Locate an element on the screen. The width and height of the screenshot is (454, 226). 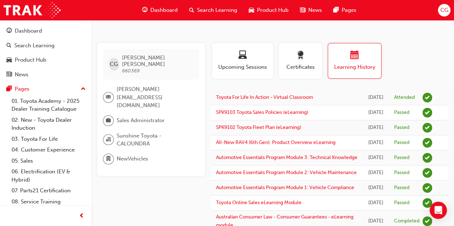
a: Dashboard is located at coordinates (46, 31).